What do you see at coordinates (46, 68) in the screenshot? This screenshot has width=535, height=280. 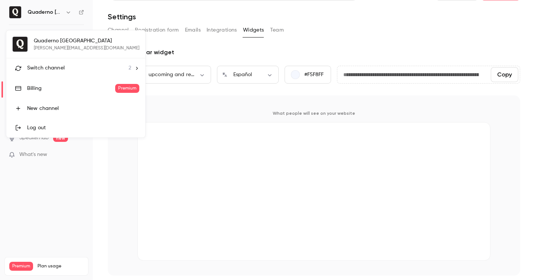 I see `span: Switch channel` at bounding box center [46, 68].